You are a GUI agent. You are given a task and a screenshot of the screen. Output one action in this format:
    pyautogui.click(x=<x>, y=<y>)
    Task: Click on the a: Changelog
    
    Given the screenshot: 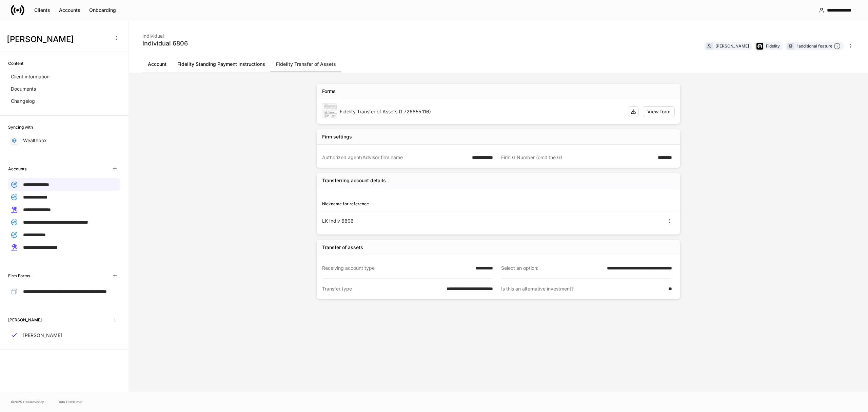 What is the action you would take?
    pyautogui.click(x=64, y=101)
    